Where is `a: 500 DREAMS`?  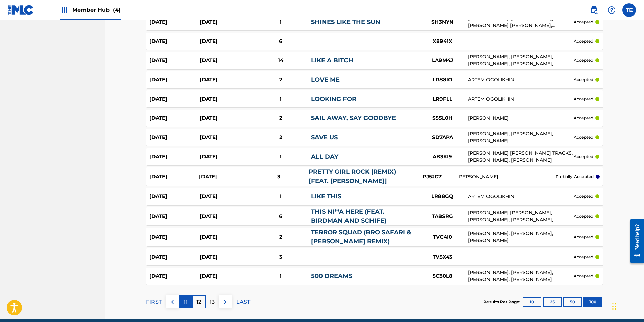 a: 500 DREAMS is located at coordinates (332, 276).